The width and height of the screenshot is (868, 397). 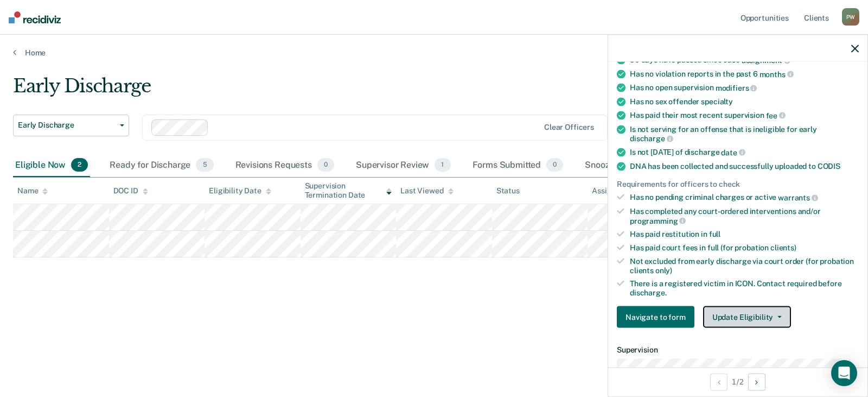 I want to click on img: Recidiviz, so click(x=35, y=17).